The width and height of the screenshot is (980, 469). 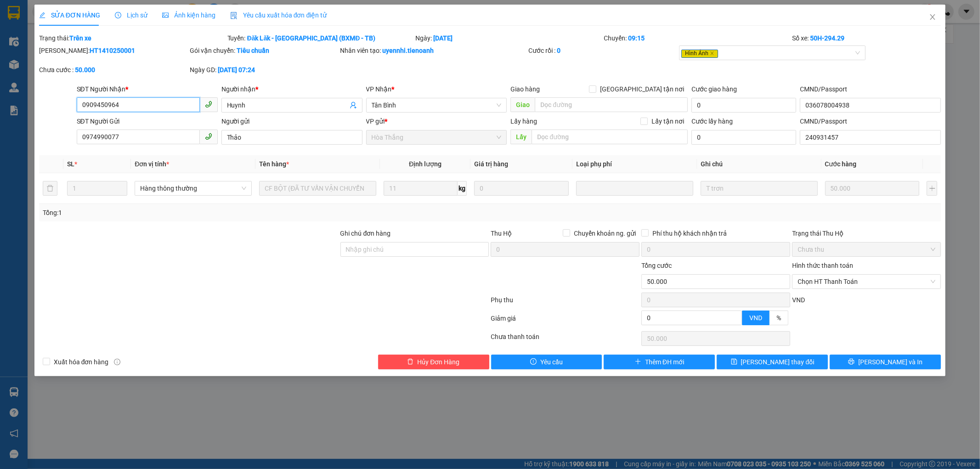 I want to click on span: Phí thu hộ khách nhận trả, so click(x=689, y=233).